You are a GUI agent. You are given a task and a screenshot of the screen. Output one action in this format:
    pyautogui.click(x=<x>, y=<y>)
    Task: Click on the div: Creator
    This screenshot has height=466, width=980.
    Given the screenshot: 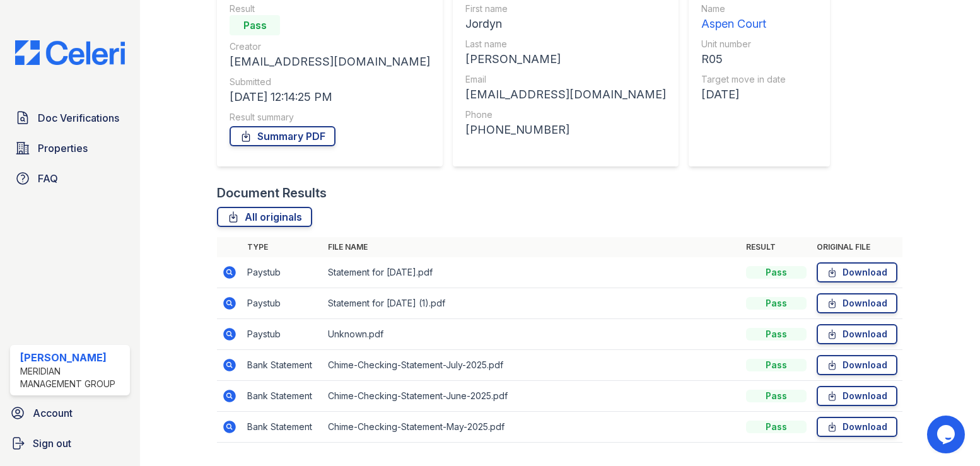 What is the action you would take?
    pyautogui.click(x=330, y=47)
    